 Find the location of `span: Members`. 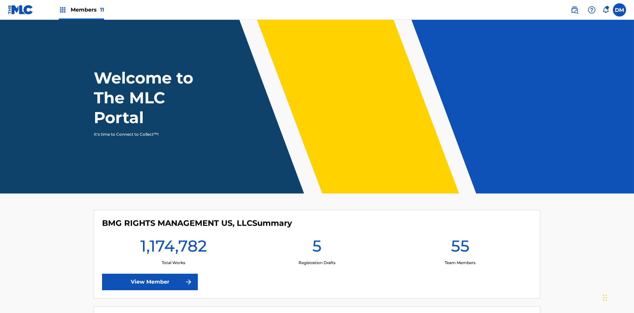

span: Members is located at coordinates (87, 10).